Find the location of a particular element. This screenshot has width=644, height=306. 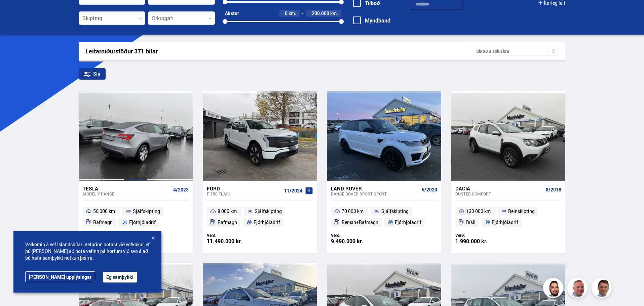

a: Dacia Duster COMFORT 8/2018 130 000 km. Beinskipting Dísil Fjórhjóladrif Verð: 1.990.000 kr. is located at coordinates (508, 217).